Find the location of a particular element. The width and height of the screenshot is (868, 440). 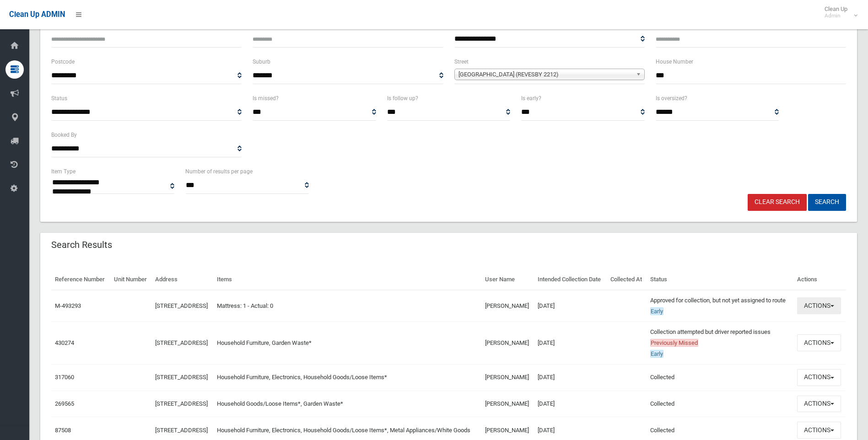

a: 87508 is located at coordinates (63, 430).